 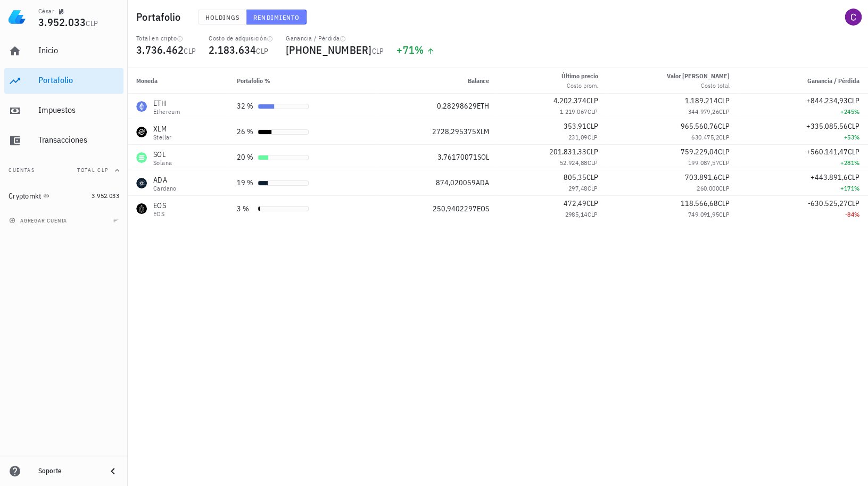 I want to click on div: Soporte, so click(x=68, y=471).